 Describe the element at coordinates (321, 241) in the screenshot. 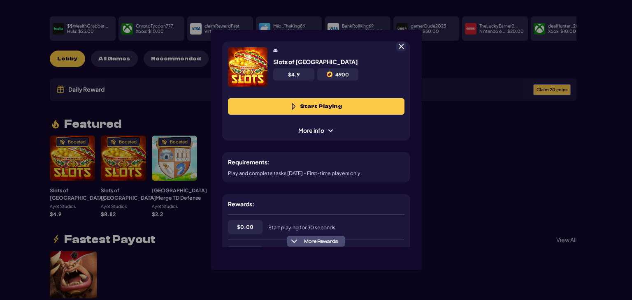

I see `span: More Rewards` at that location.